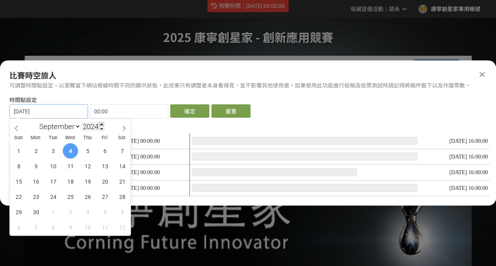  I want to click on span: September 30, 2024, so click(36, 212).